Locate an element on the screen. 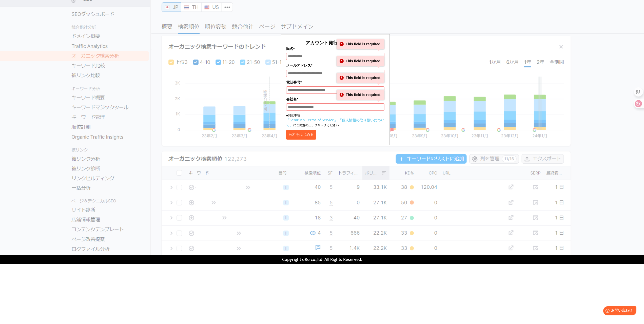 Image resolution: width=644 pixels, height=324 pixels. span: アカウント発行して分析する is located at coordinates (335, 42).